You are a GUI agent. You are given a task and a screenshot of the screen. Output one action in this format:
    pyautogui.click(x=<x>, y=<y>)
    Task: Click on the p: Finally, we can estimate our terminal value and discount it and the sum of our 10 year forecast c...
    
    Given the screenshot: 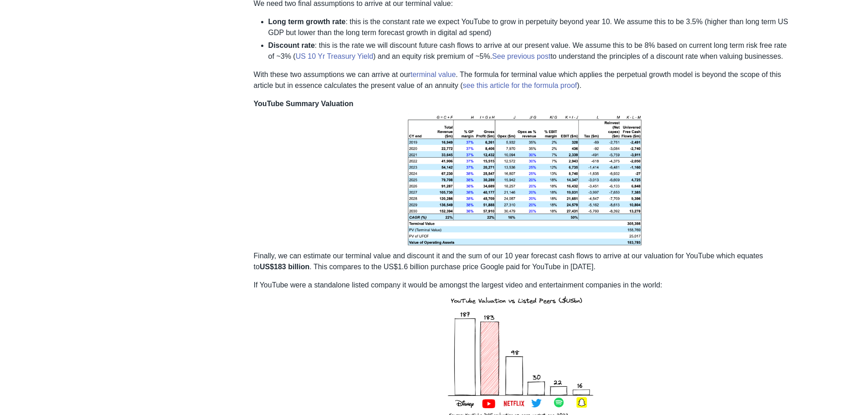 What is the action you would take?
    pyautogui.click(x=525, y=186)
    